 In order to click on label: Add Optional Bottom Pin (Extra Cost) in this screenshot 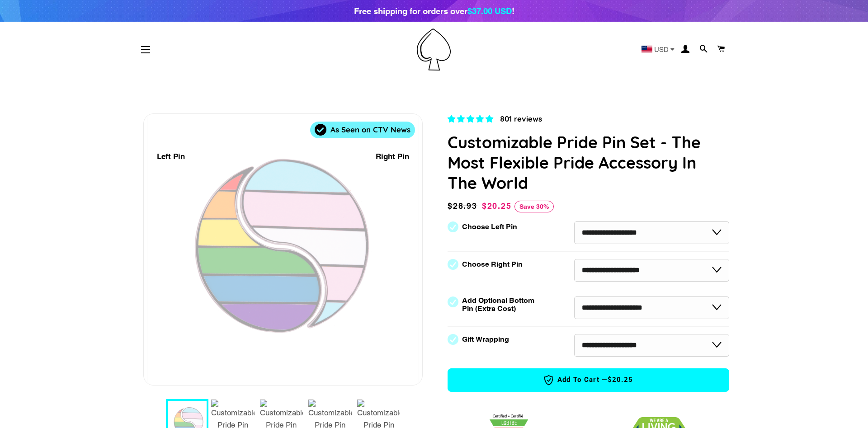, I will do `click(500, 305)`.